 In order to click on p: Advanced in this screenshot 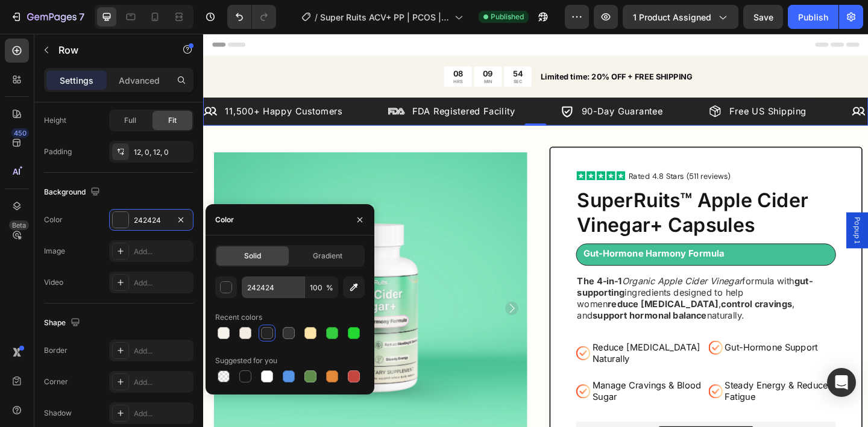, I will do `click(139, 80)`.